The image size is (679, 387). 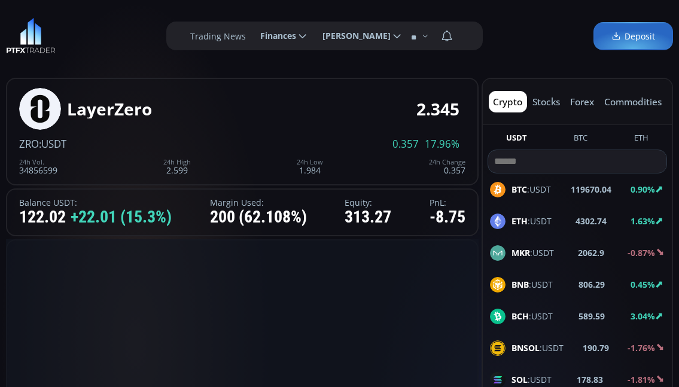 I want to click on span: Finances, so click(x=274, y=36).